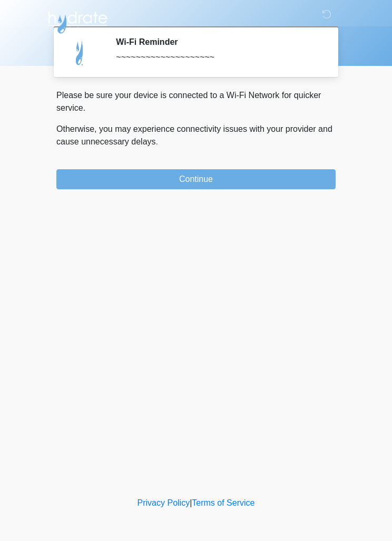 This screenshot has height=541, width=392. What do you see at coordinates (80, 53) in the screenshot?
I see `img: Agent Avatar` at bounding box center [80, 53].